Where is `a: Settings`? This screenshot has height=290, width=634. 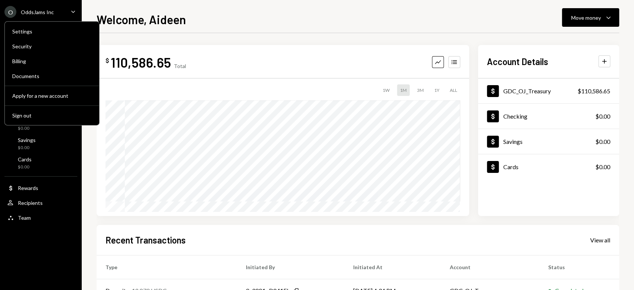 a: Settings is located at coordinates (52, 31).